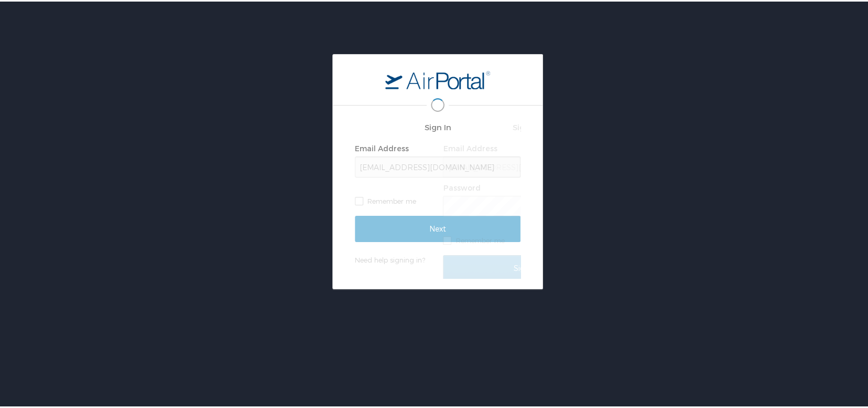 Image resolution: width=868 pixels, height=408 pixels. What do you see at coordinates (438, 78) in the screenshot?
I see `img: logo` at bounding box center [438, 78].